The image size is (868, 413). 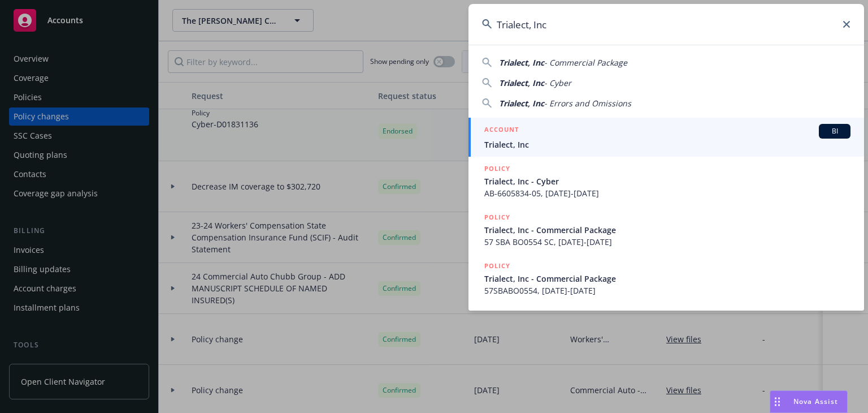 I want to click on h5: ACCOUNT, so click(x=502, y=131).